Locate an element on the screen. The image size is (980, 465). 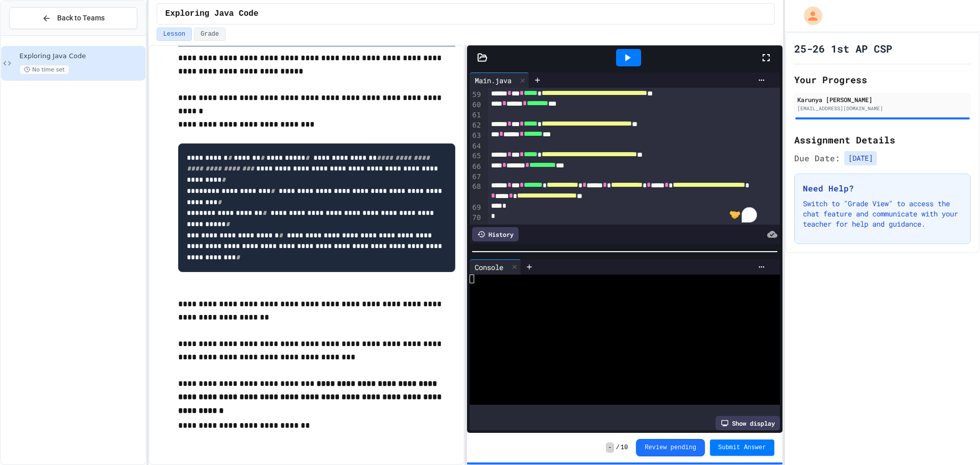
button: Lesson is located at coordinates (174, 34).